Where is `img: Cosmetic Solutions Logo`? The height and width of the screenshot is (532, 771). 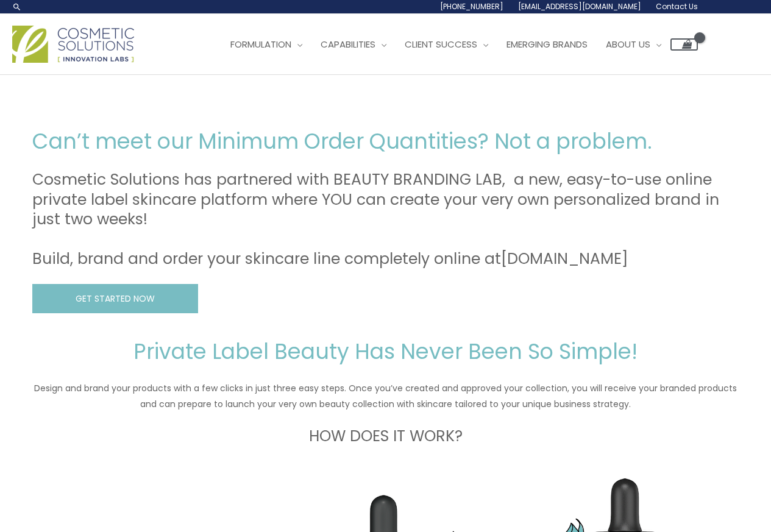 img: Cosmetic Solutions Logo is located at coordinates (73, 43).